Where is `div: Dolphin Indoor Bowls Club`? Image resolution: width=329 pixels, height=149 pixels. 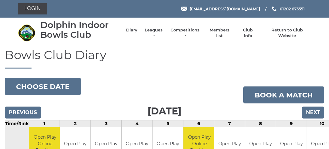 div: Dolphin Indoor Bowls Club is located at coordinates (80, 30).